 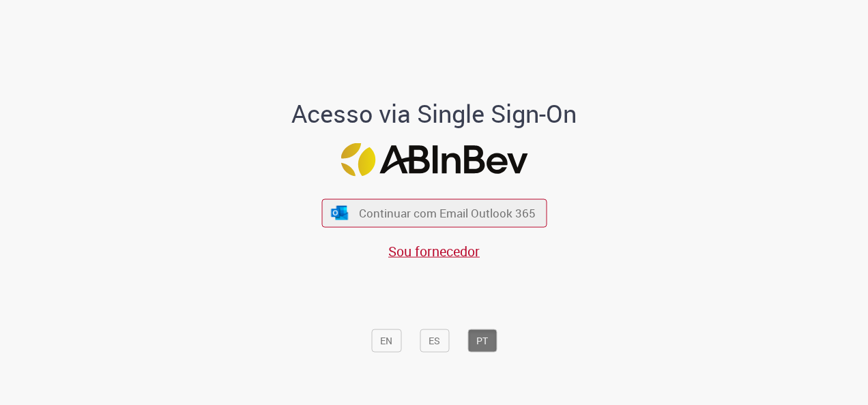 I want to click on button: ES, so click(x=434, y=341).